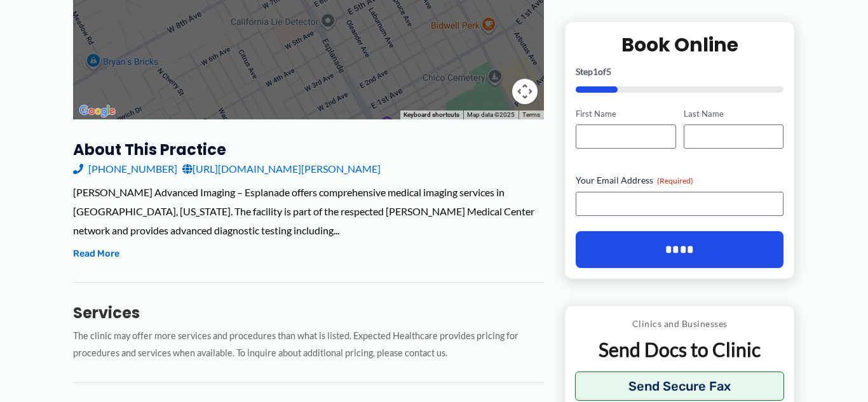  Describe the element at coordinates (679, 386) in the screenshot. I see `button: Send Secure Fax` at that location.